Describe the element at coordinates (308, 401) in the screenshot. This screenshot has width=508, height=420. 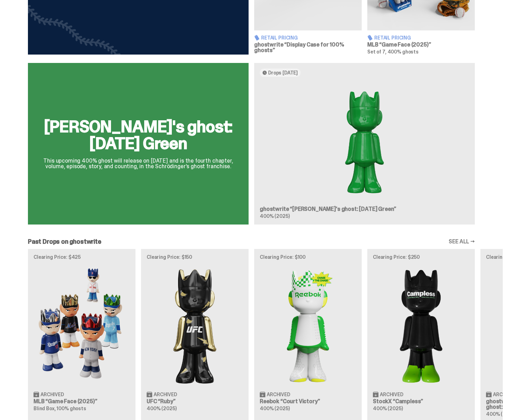
I see `h3: Reebok “Court Victory”` at that location.